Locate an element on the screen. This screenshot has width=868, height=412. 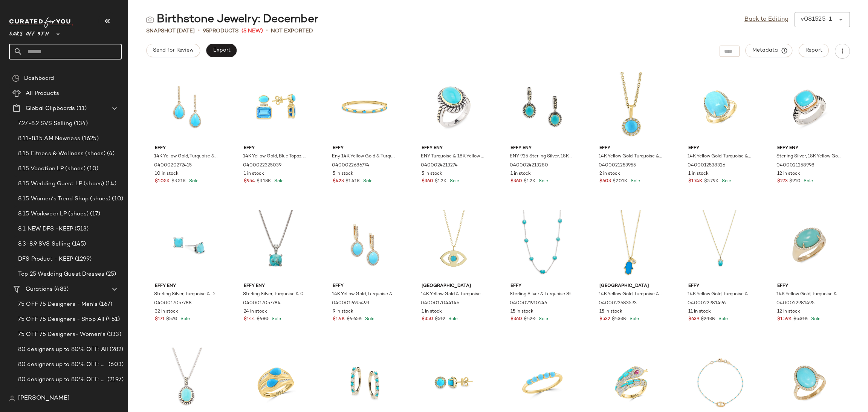
span: $639 is located at coordinates (693, 320).